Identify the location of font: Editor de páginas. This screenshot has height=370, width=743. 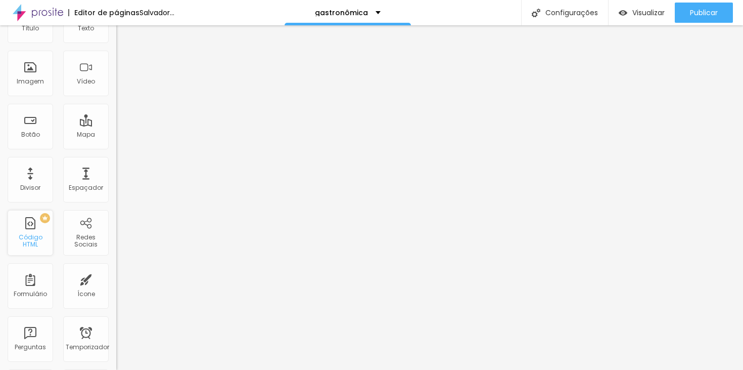
(107, 13).